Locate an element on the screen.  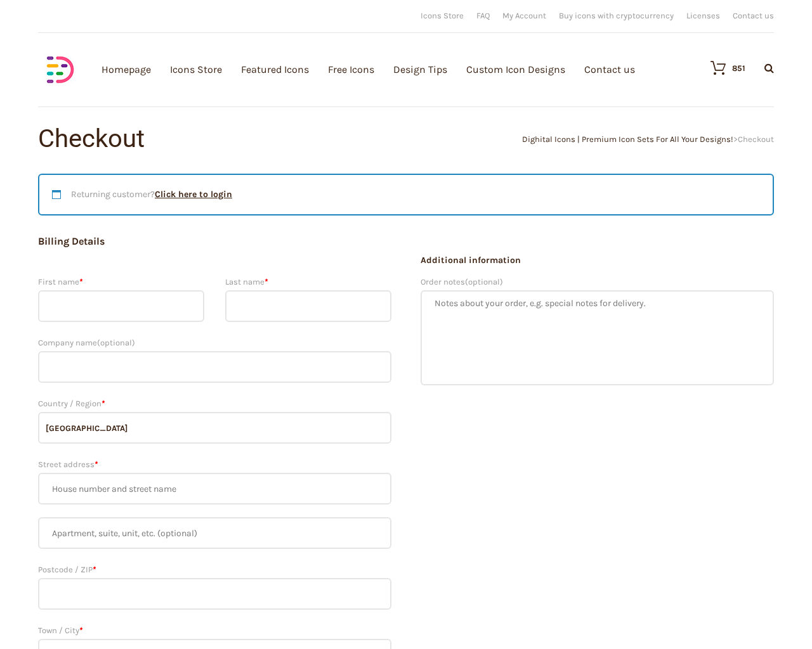
h3: Additional information is located at coordinates (596, 261).